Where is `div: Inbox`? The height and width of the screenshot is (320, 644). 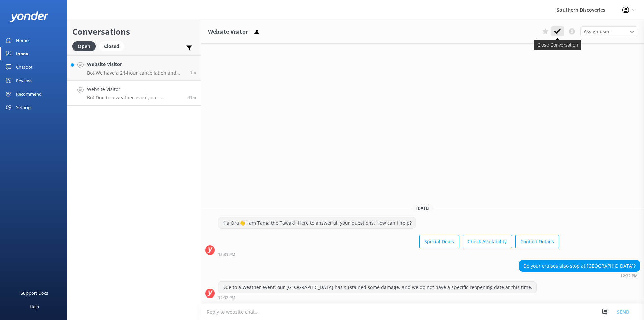 div: Inbox is located at coordinates (22, 53).